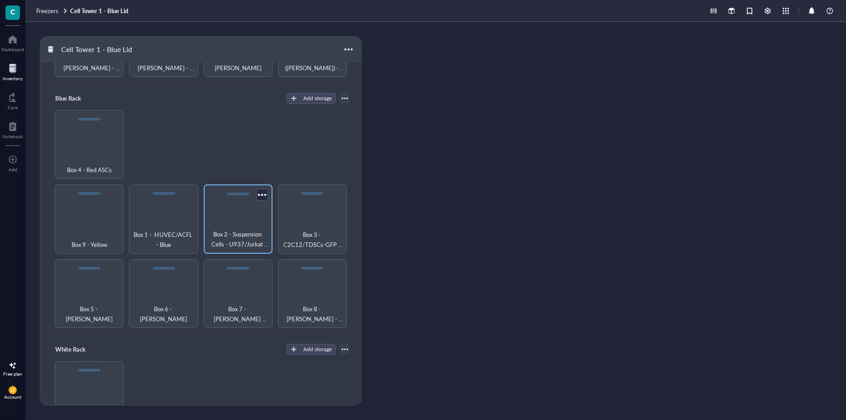 This screenshot has height=420, width=846. I want to click on a: Notebook, so click(13, 129).